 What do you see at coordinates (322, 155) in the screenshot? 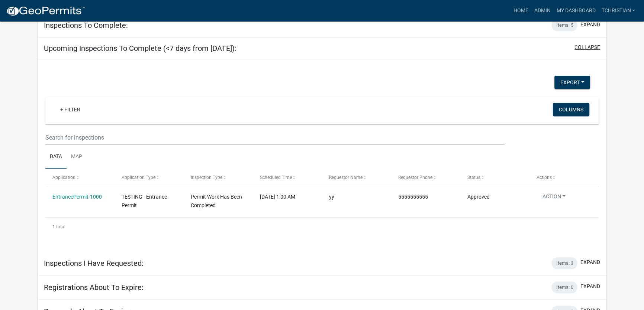
I see `div: collapse` at bounding box center [322, 155].